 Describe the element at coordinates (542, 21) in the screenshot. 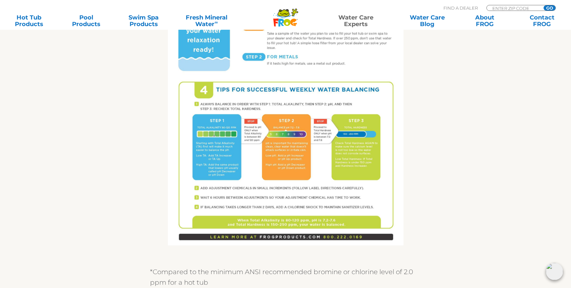

I see `a: ContactFROG` at that location.